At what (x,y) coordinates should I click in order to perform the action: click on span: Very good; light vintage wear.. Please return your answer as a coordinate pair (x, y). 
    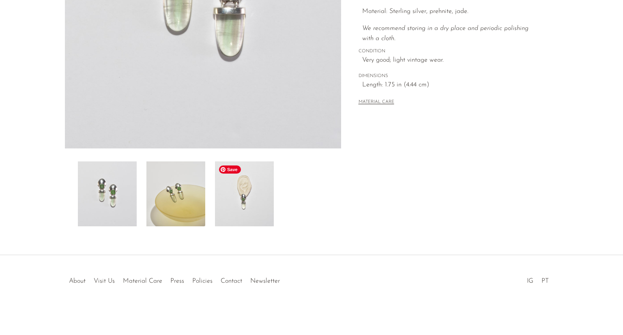
    Looking at the image, I should click on (451, 60).